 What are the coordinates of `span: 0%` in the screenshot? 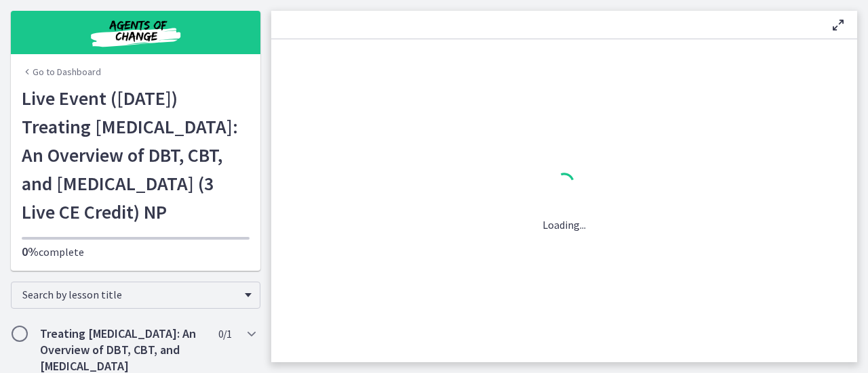 It's located at (30, 251).